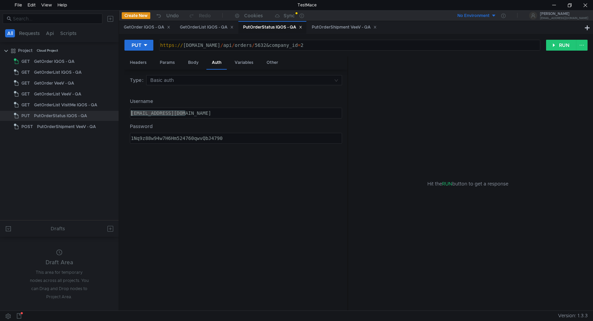 This screenshot has width=593, height=321. Describe the element at coordinates (217, 63) in the screenshot. I see `div: Auth` at that location.